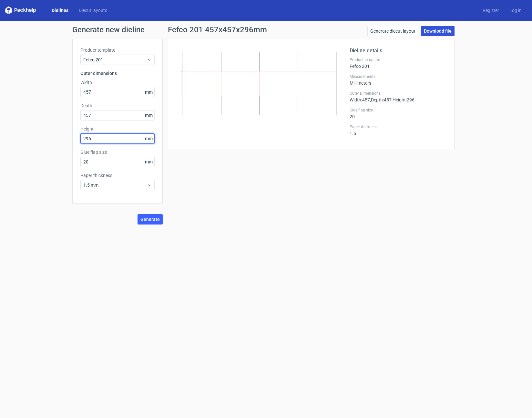 This screenshot has height=418, width=532. I want to click on div: 1.5, so click(398, 130).